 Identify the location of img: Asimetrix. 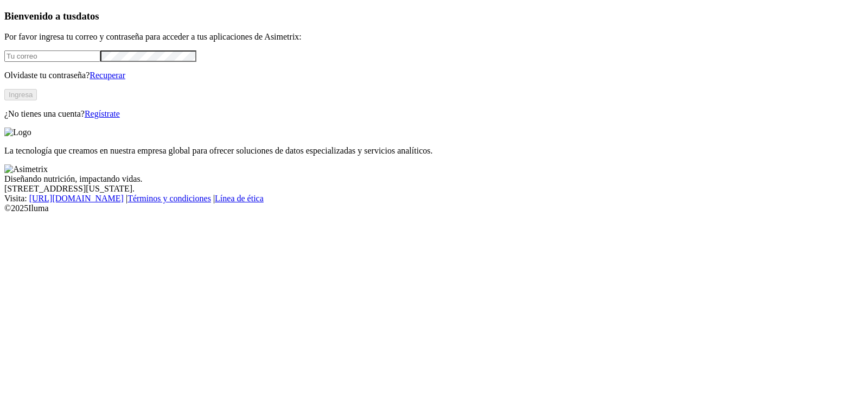
(26, 169).